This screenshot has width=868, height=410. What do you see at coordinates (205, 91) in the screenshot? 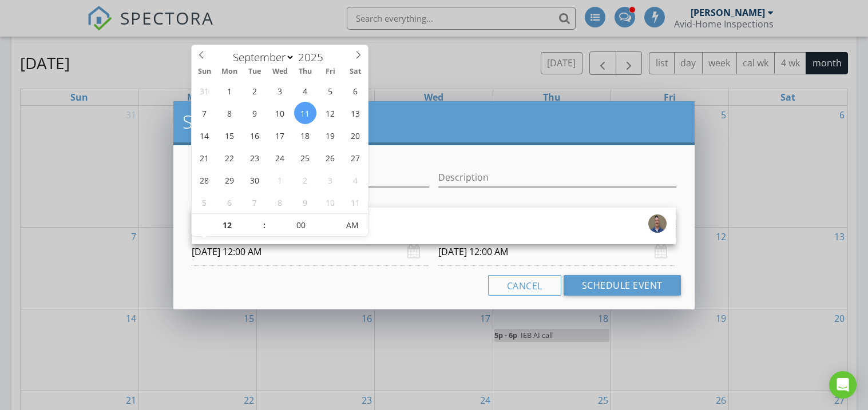
I see `span: August 31, 2025` at bounding box center [205, 91].